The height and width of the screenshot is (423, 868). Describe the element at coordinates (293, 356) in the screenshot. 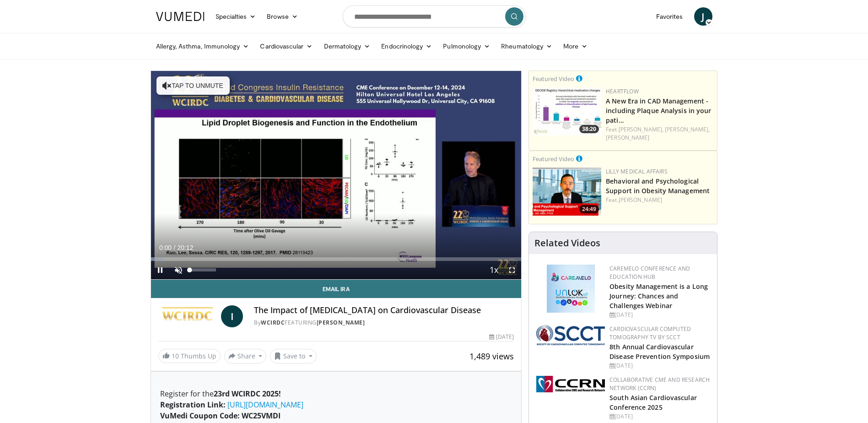

I see `button: Save to` at that location.